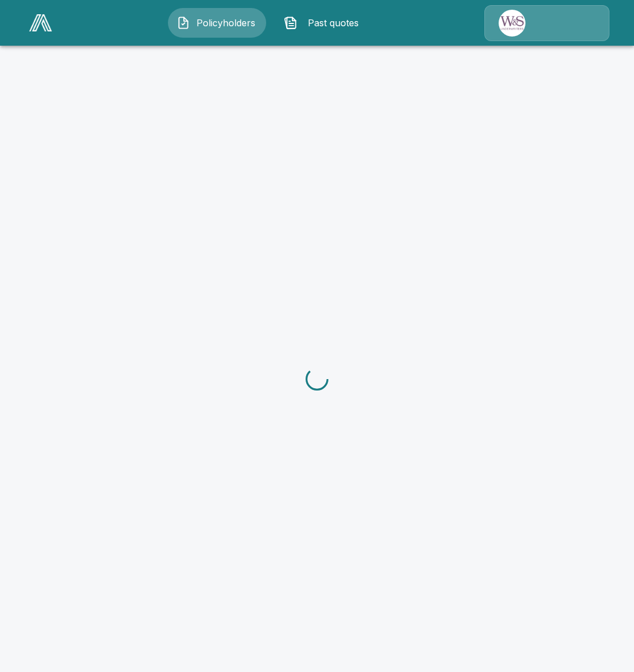 The width and height of the screenshot is (634, 672). I want to click on img: AA Logo, so click(40, 23).